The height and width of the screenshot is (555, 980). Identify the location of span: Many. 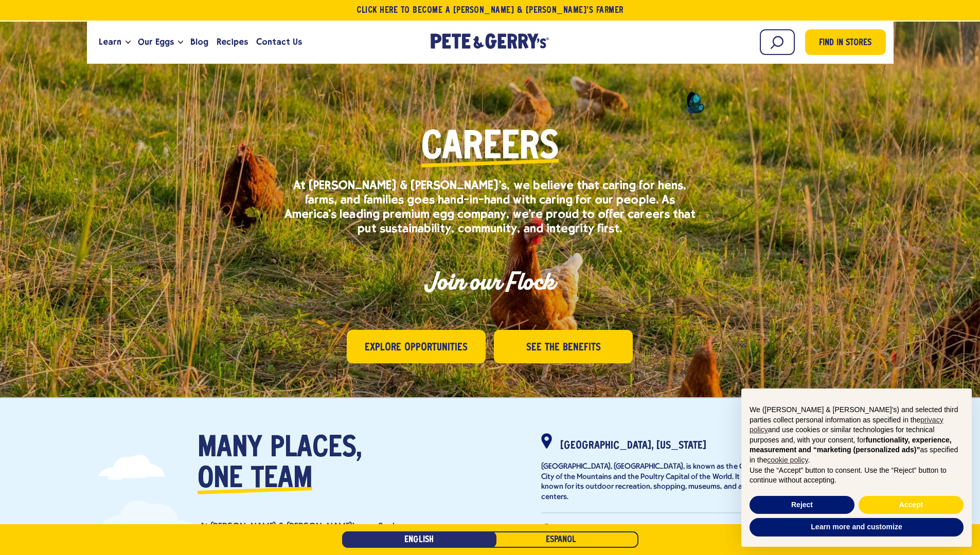
(230, 449).